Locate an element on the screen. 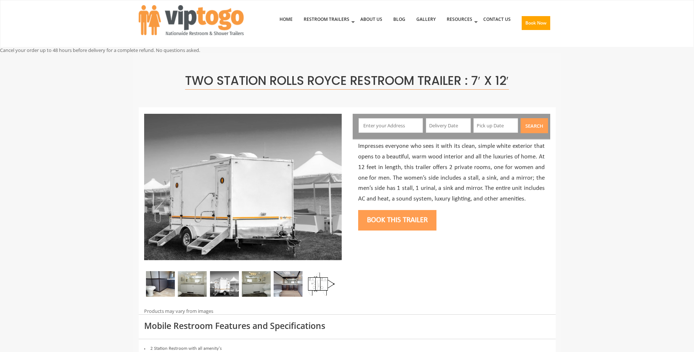  a: Restroom Trailers is located at coordinates (326, 19).